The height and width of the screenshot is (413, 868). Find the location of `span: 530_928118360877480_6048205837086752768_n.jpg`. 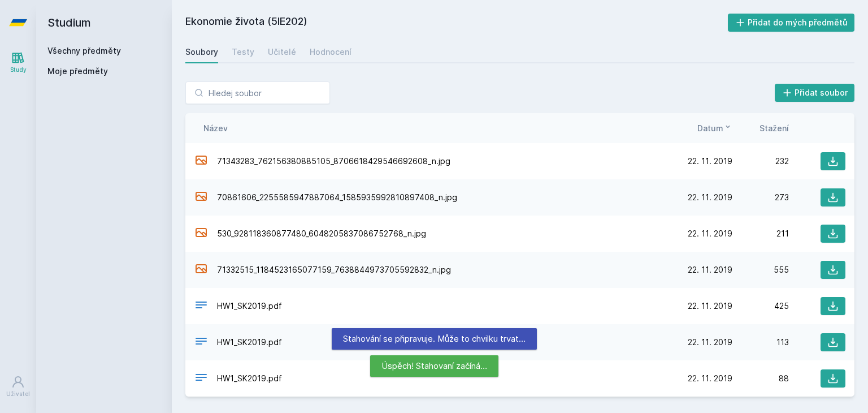

span: 530_928118360877480_6048205837086752768_n.jpg is located at coordinates (322, 234).